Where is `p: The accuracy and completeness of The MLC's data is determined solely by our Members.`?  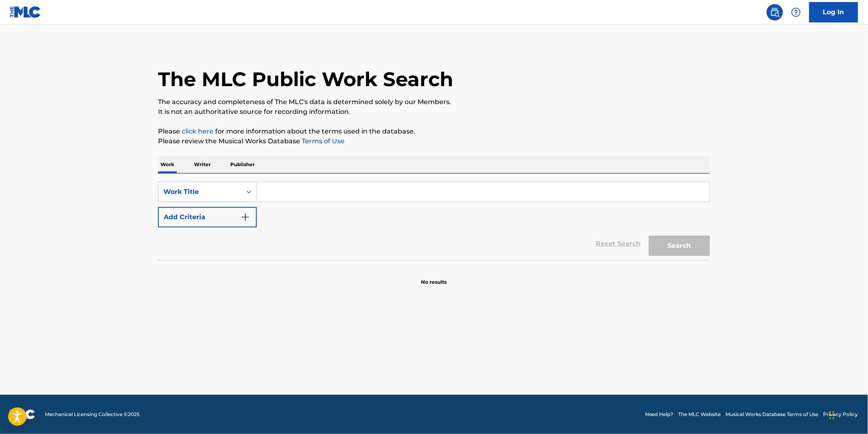
p: The accuracy and completeness of The MLC's data is determined solely by our Members. is located at coordinates (434, 102).